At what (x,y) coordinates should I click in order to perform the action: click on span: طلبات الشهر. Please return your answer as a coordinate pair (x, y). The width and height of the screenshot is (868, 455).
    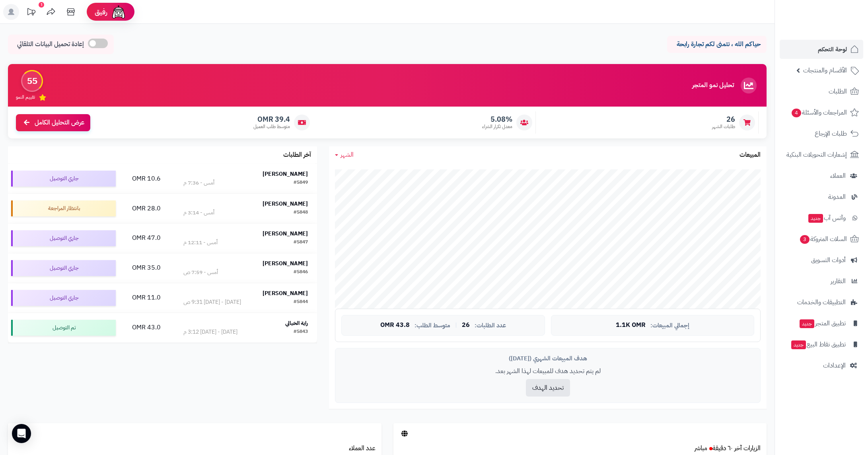
    Looking at the image, I should click on (723, 126).